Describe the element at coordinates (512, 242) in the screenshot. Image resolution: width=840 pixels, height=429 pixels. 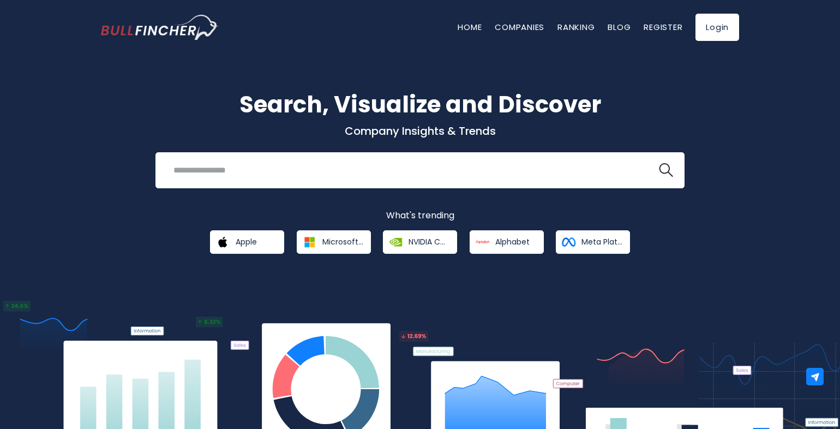
I see `span: Alphabet` at that location.